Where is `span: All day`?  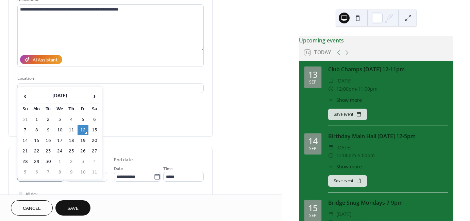 span: All day is located at coordinates (31, 194).